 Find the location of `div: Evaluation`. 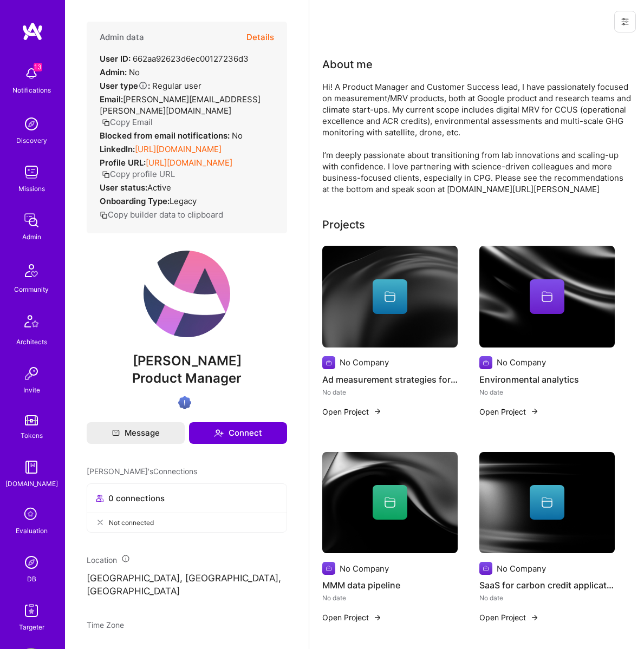

div: Evaluation is located at coordinates (31, 531).